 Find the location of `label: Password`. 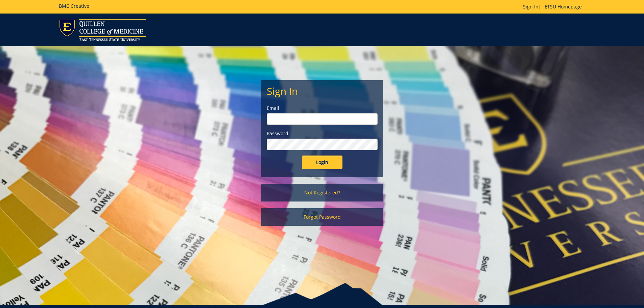

label: Password is located at coordinates (322, 133).